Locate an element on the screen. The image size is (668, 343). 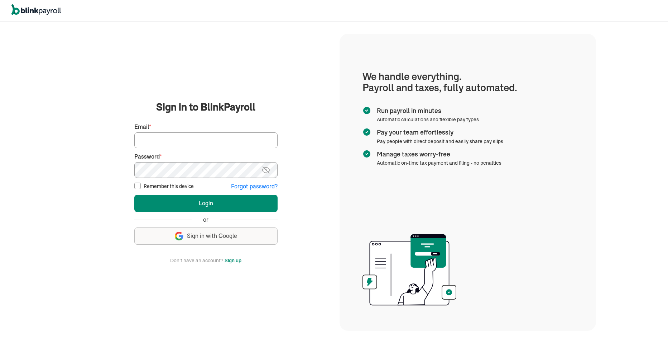
span: Pay your team effortlessly is located at coordinates (439, 132).